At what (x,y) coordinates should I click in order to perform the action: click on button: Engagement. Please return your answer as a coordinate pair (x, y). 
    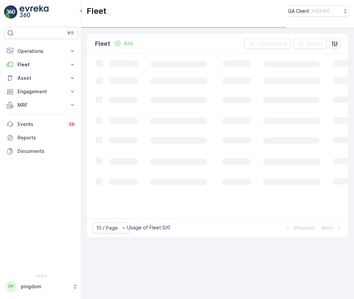
    Looking at the image, I should click on (41, 92).